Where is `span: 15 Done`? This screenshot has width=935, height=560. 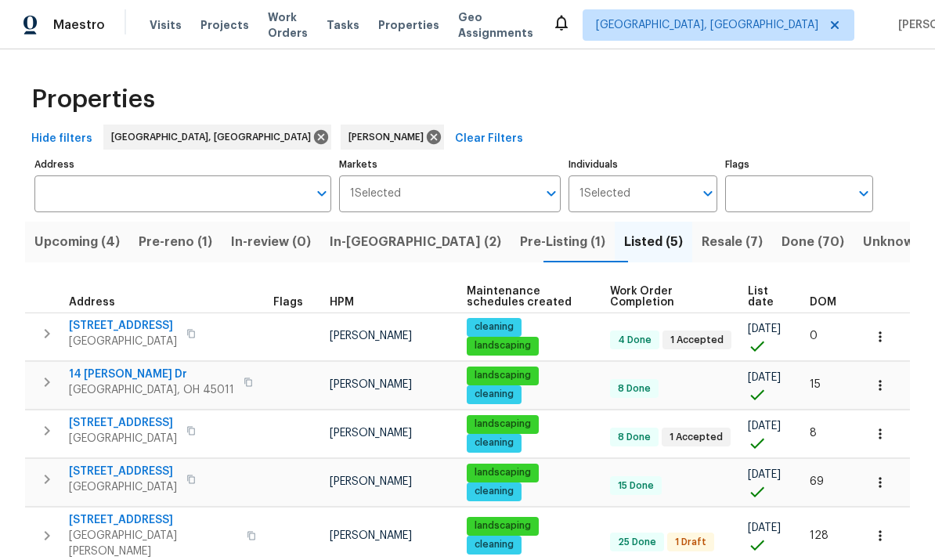 span: 15 Done is located at coordinates (636, 486).